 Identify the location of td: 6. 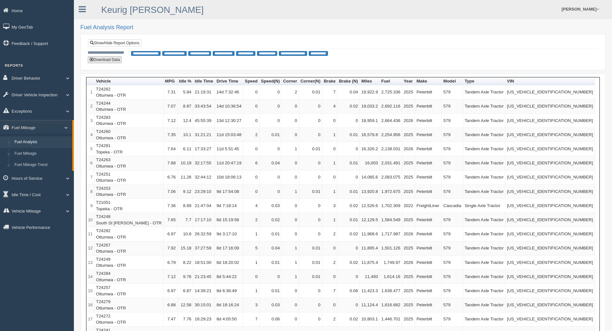
(251, 163).